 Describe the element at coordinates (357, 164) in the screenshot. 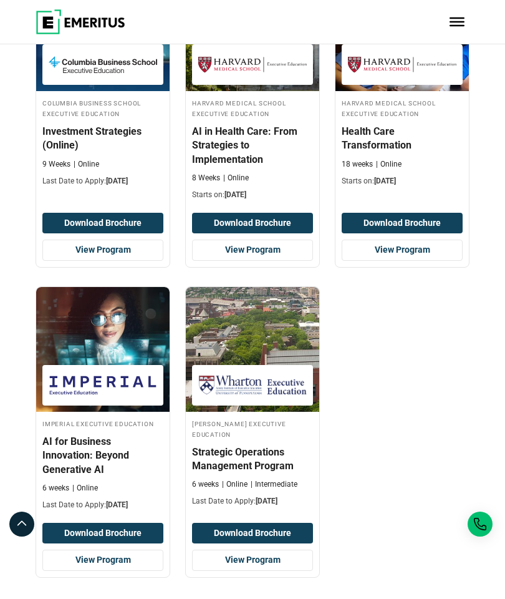

I see `p: 18 weeks` at that location.